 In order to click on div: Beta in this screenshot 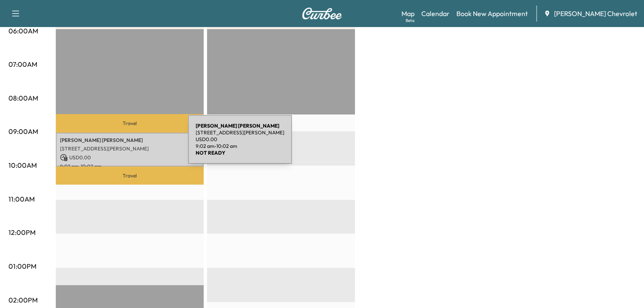, I will do `click(410, 20)`.